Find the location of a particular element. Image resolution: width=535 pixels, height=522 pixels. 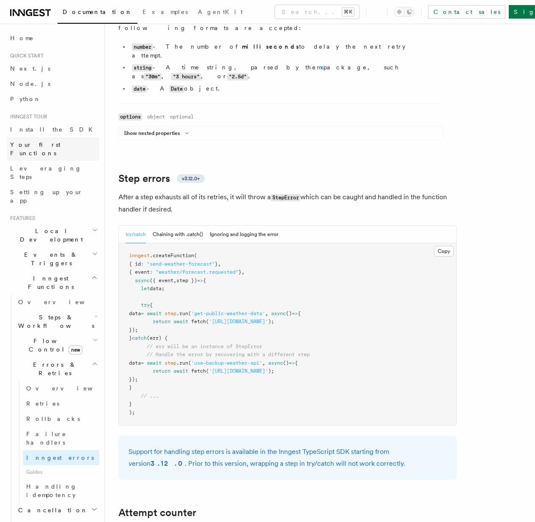

span: Inngest Functions is located at coordinates (49, 282).